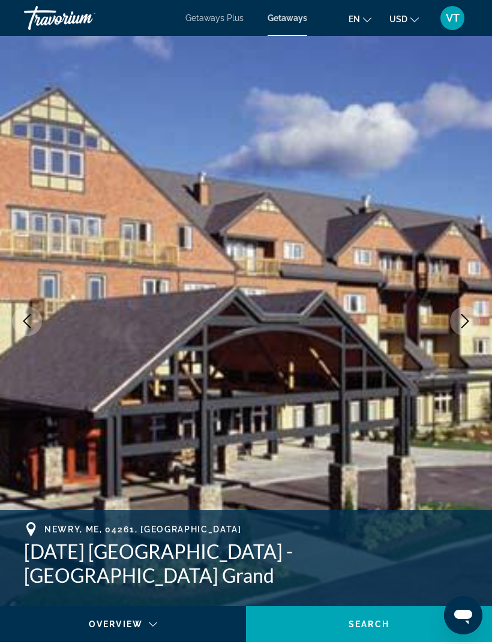 This screenshot has height=644, width=492. I want to click on button: User Menu, so click(452, 18).